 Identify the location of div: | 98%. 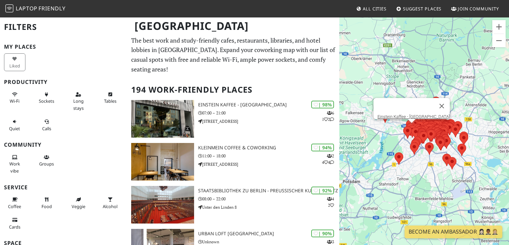
(323, 104).